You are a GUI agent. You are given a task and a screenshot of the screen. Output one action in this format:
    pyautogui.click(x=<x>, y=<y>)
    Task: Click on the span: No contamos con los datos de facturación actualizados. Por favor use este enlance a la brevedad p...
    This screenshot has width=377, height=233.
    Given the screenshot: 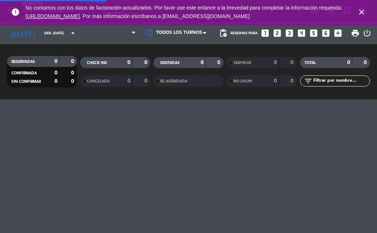 What is the action you would take?
    pyautogui.click(x=184, y=12)
    